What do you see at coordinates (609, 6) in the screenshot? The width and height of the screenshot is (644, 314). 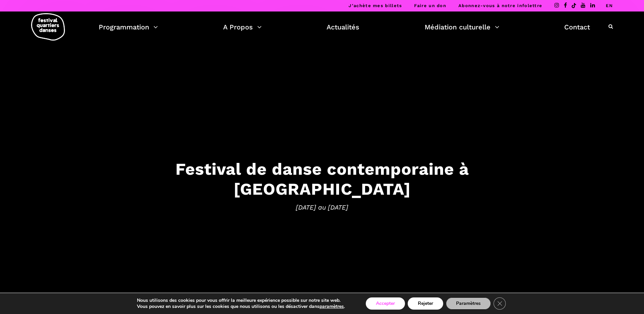 I see `a: EN` at bounding box center [609, 6].